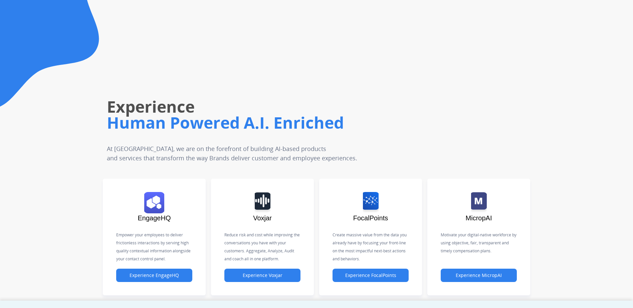 The image size is (633, 308). Describe the element at coordinates (479, 276) in the screenshot. I see `a: Experience MicropAI` at that location.